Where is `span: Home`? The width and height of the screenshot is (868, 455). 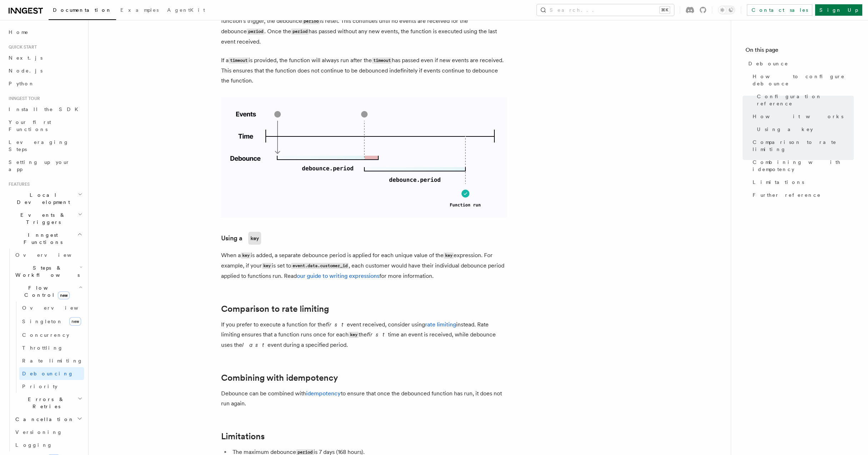 span: Home is located at coordinates (19, 32).